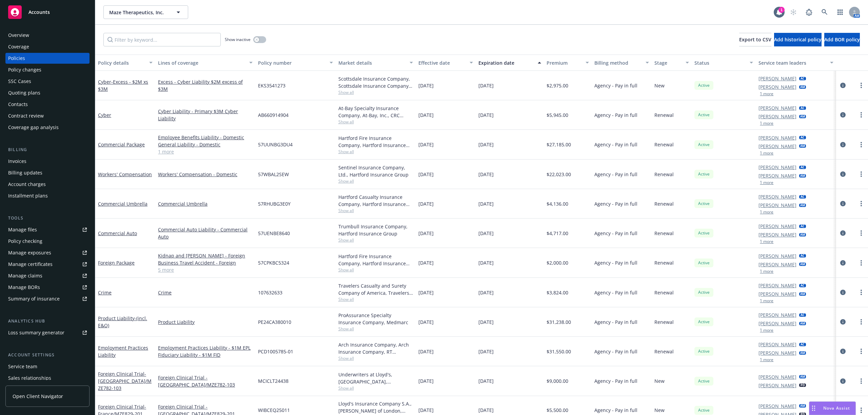 This screenshot has width=868, height=415. I want to click on span: $3,824.00, so click(557, 293).